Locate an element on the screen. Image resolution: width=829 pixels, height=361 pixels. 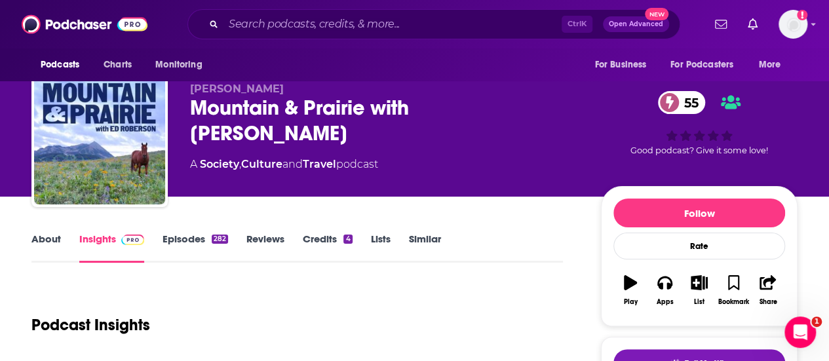
span: For Business is located at coordinates (620, 65).